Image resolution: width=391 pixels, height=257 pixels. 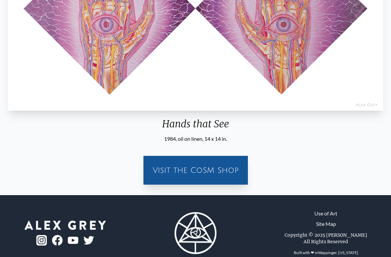 I want to click on img: twitter-logo.png, so click(x=89, y=241).